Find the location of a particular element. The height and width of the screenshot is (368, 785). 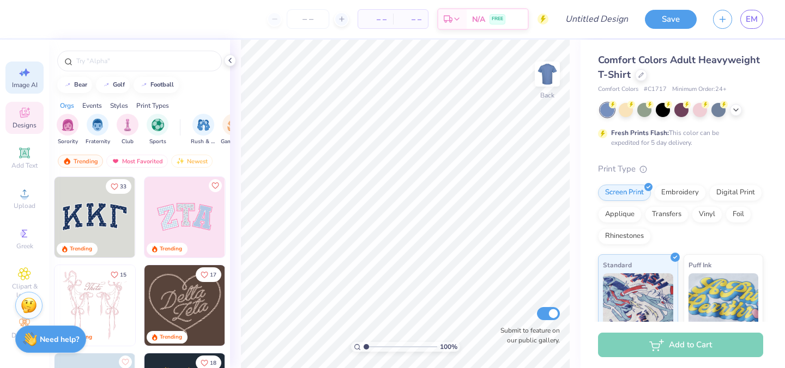

div: golf is located at coordinates (119, 84).